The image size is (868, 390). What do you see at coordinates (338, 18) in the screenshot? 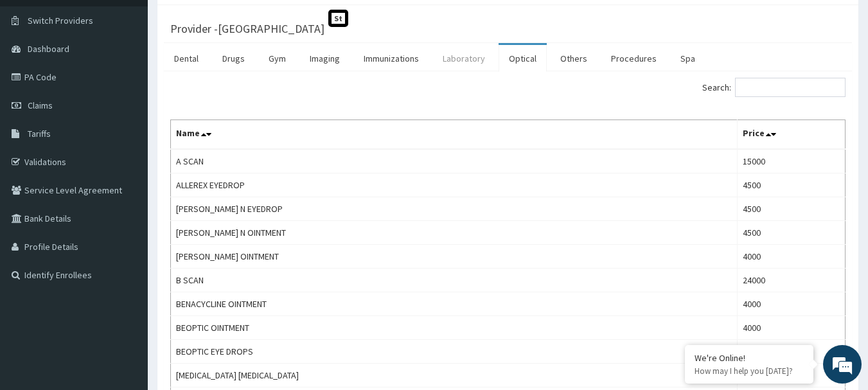
I see `span: St` at bounding box center [338, 18].